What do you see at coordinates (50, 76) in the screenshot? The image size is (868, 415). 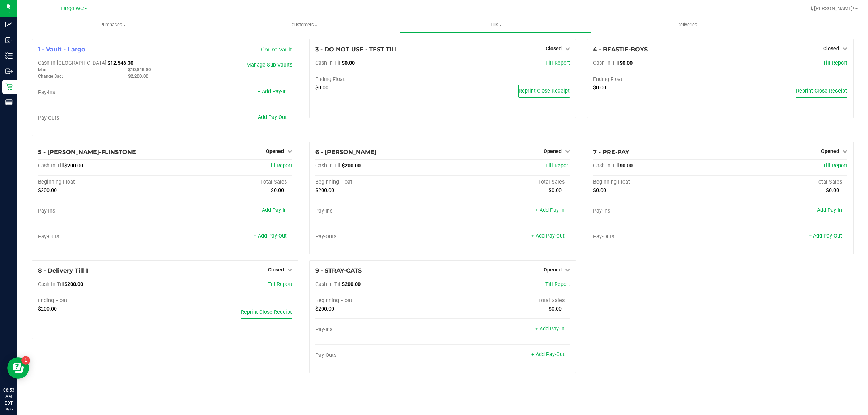 I see `span: Change Bag:` at bounding box center [50, 76].